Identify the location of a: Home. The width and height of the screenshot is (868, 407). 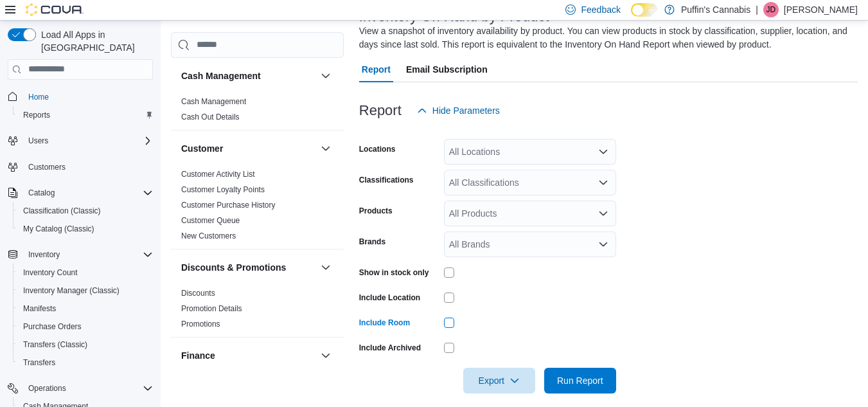
(39, 97).